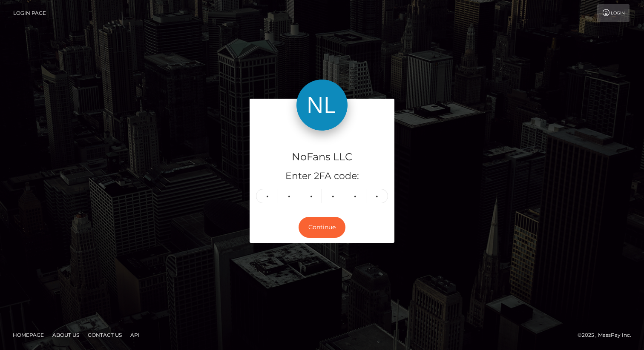  Describe the element at coordinates (135, 335) in the screenshot. I see `a: API` at that location.